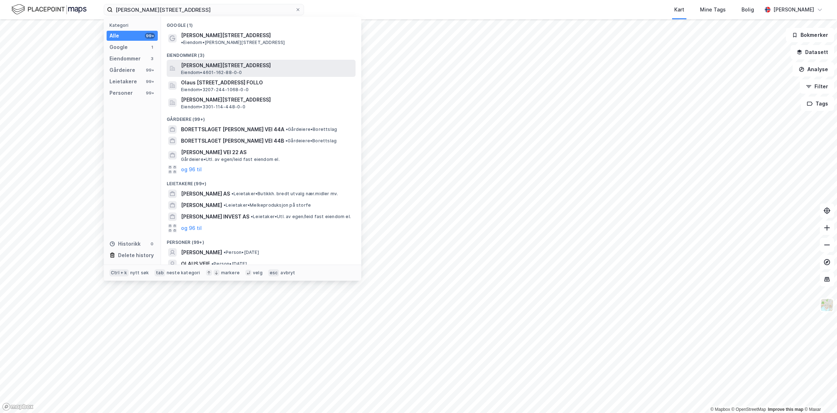  I want to click on div: 3, so click(152, 59).